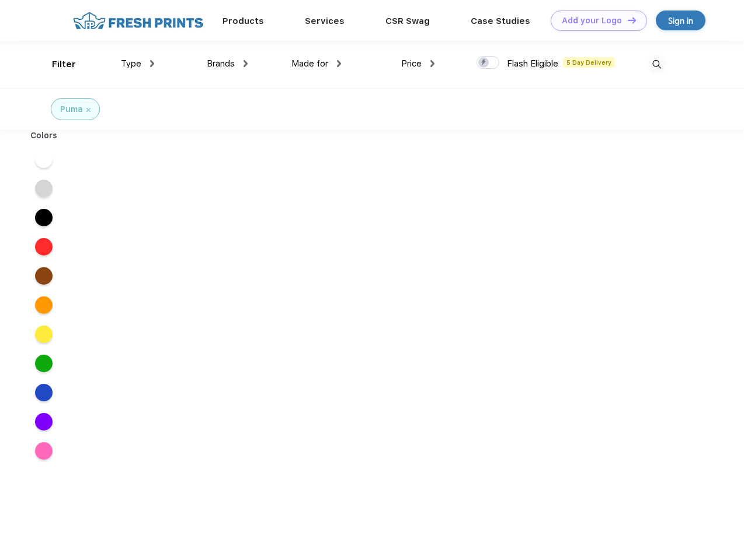 The image size is (744, 560). Describe the element at coordinates (243, 21) in the screenshot. I see `a: Products` at that location.